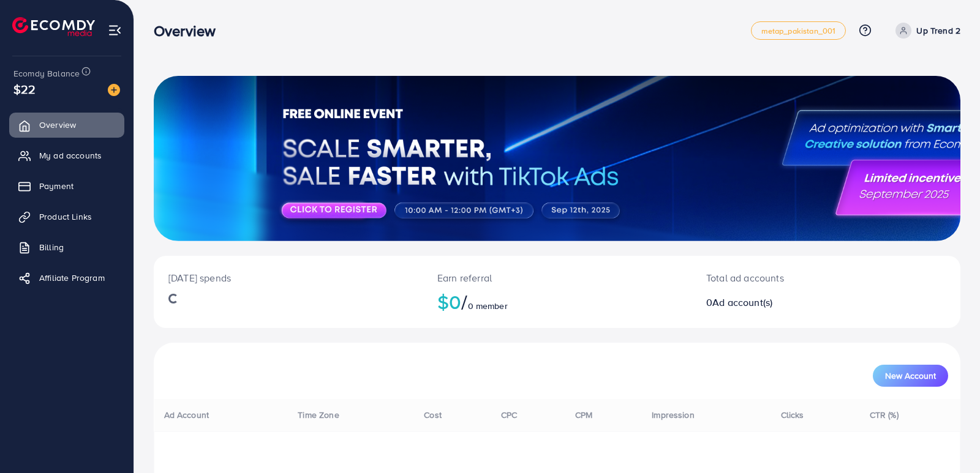 The height and width of the screenshot is (473, 980). What do you see at coordinates (792, 277) in the screenshot?
I see `p: Total ad accounts` at bounding box center [792, 277].